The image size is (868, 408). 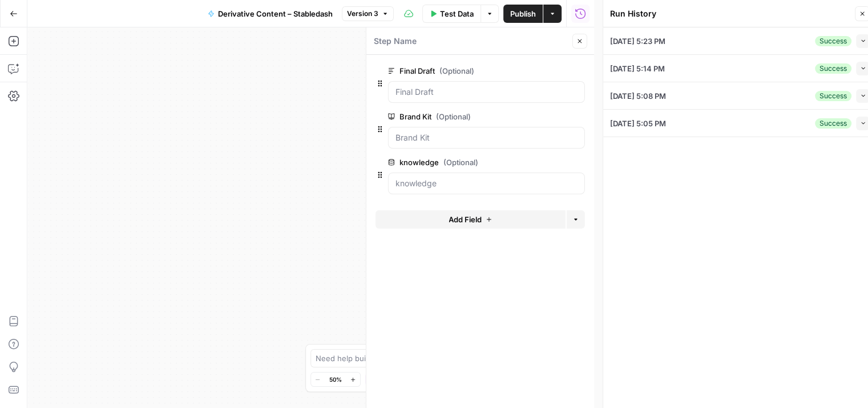 I want to click on label: Final Draft, so click(x=454, y=71).